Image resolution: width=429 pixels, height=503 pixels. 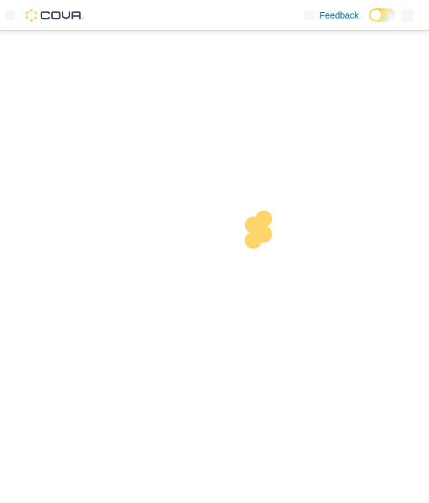 What do you see at coordinates (331, 15) in the screenshot?
I see `a: Feedback` at bounding box center [331, 15].